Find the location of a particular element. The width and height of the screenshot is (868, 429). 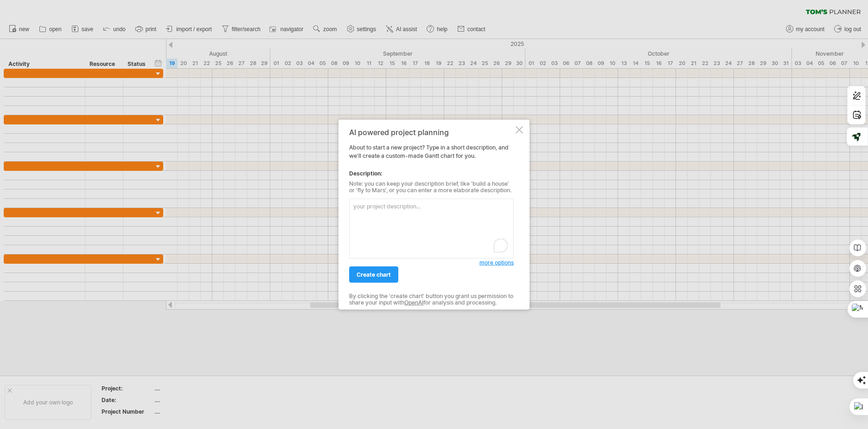

div: By clicking the 'create chart' button you grant us permission to share your input with for analys... is located at coordinates (432, 299).